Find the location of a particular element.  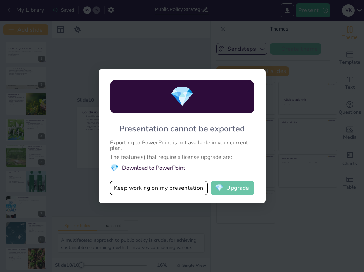

button: diamondUpgrade is located at coordinates (232, 188).